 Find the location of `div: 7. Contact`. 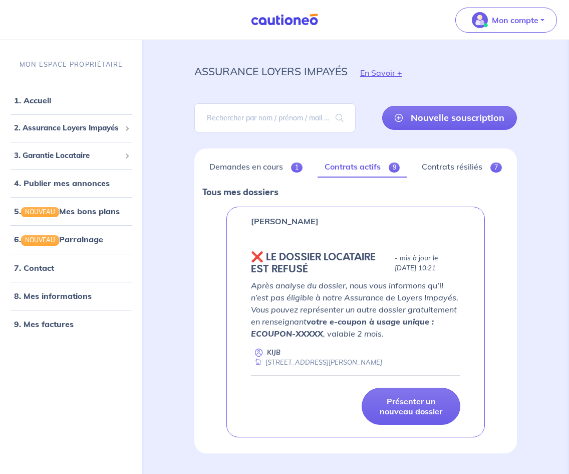

div: 7. Contact is located at coordinates (71, 267).